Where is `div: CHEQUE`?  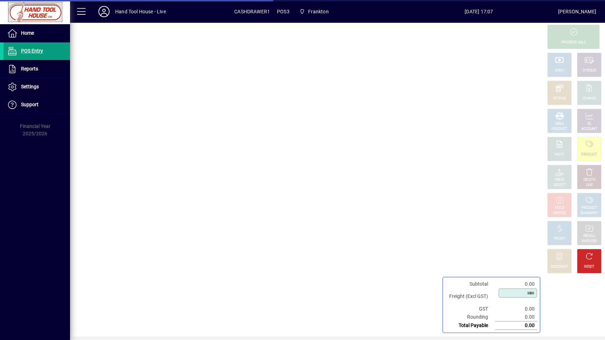 div: CHEQUE is located at coordinates (589, 70).